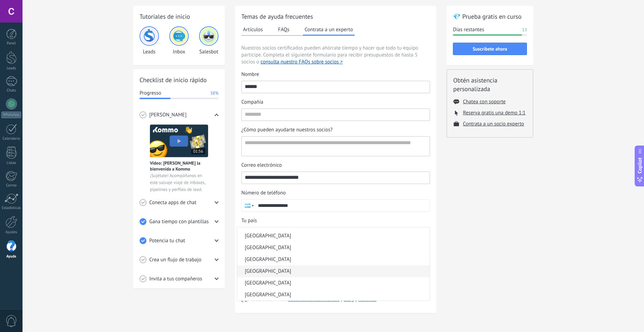  Describe the element at coordinates (484, 102) in the screenshot. I see `button: Chatea con soporte` at that location.